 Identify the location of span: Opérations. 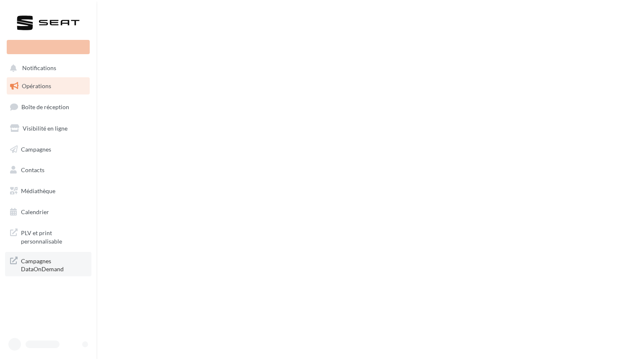
(37, 85).